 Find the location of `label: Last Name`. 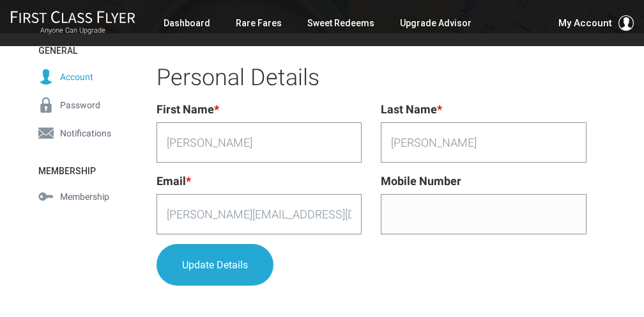

label: Last Name is located at coordinates (411, 110).